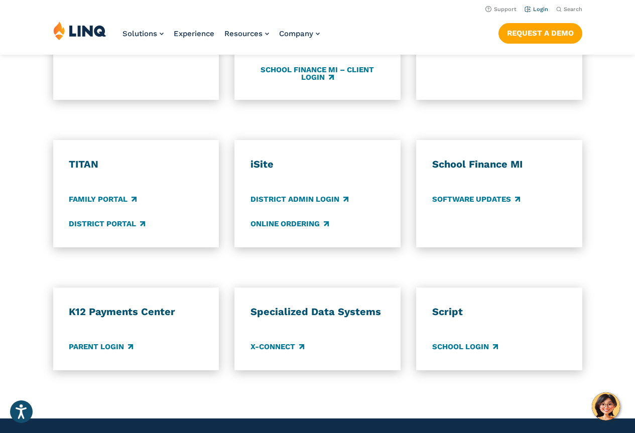 The height and width of the screenshot is (433, 635). What do you see at coordinates (143, 34) in the screenshot?
I see `a: Solutions` at bounding box center [143, 34].